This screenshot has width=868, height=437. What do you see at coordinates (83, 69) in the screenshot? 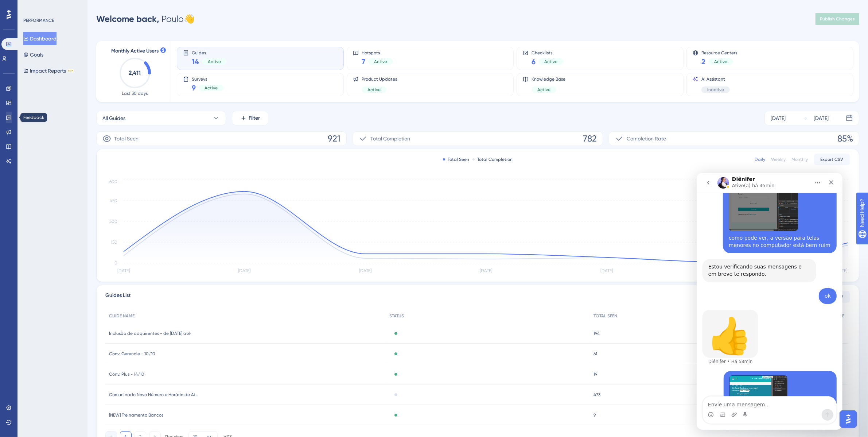
I see `div: como pode ver, a versão para telas menores no computador está bem ruim` at bounding box center [83, 69].